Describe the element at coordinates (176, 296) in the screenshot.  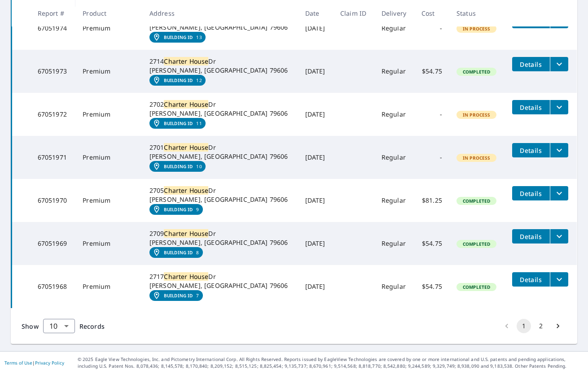
I see `a: Building ID7` at that location.